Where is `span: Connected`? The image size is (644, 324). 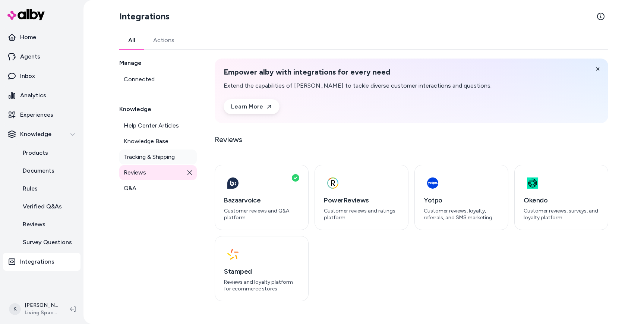
span: Connected is located at coordinates (139, 79).